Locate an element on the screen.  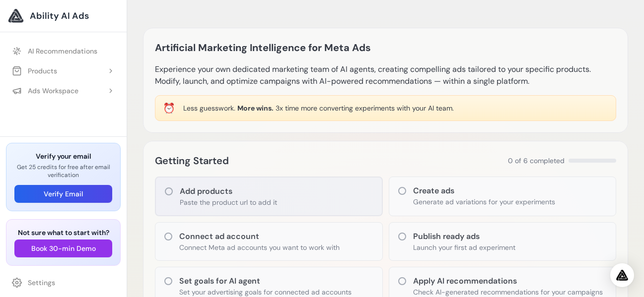
p: Experience your own dedicated marketing team of AI agents, creating compelling ads tailored to yo... is located at coordinates (385, 75).